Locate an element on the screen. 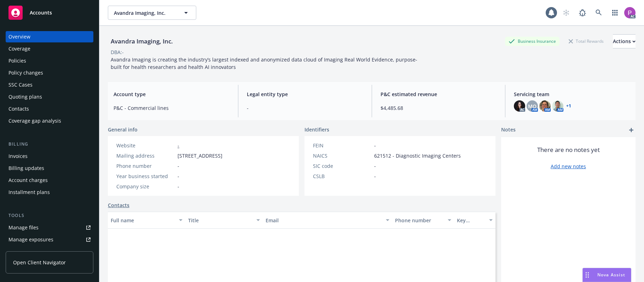 This screenshot has height=282, width=644. a: Manage files is located at coordinates (49, 228).